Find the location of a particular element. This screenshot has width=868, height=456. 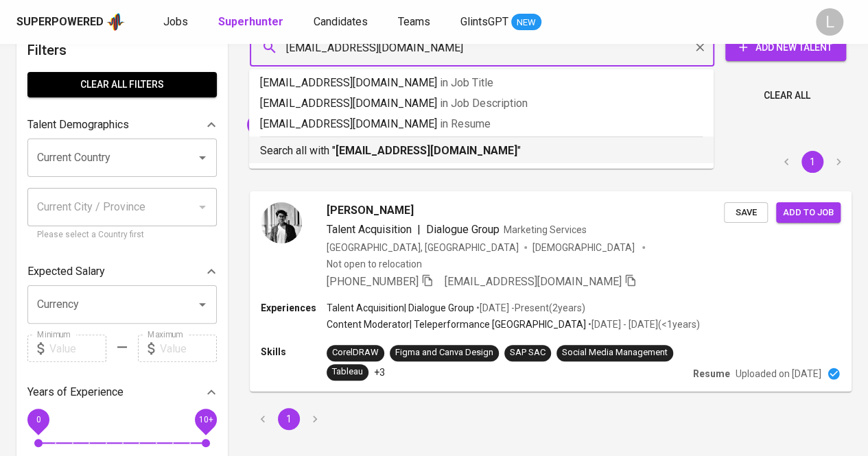

button: Add to job is located at coordinates (808, 213).